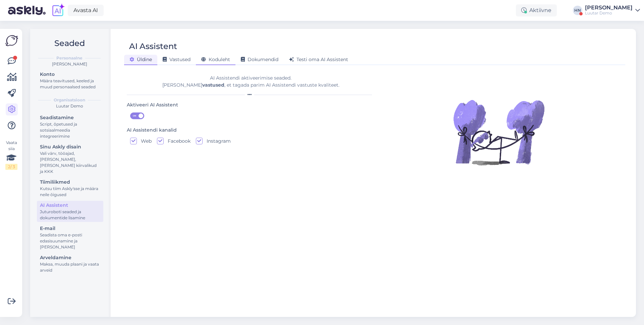 The image size is (644, 325). Describe the element at coordinates (152, 130) in the screenshot. I see `div: AI Assistendi kanalid` at that location.